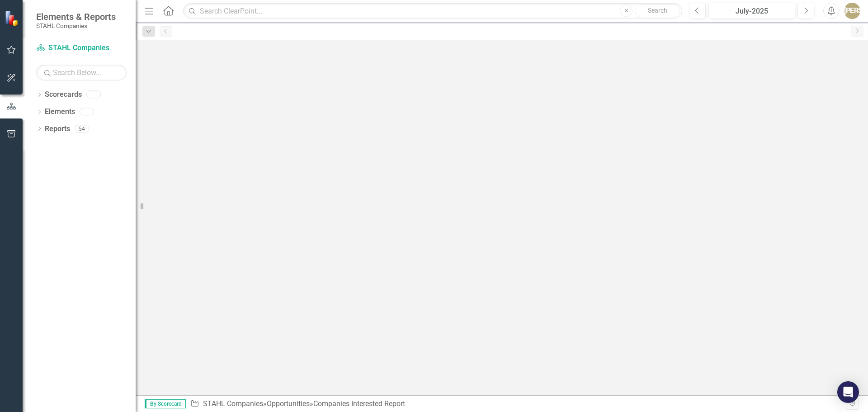 The height and width of the screenshot is (412, 868). I want to click on span: Search, so click(657, 11).